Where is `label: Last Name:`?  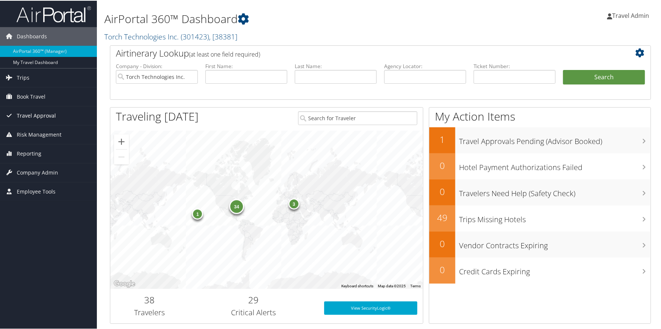
label: Last Name: is located at coordinates (336, 66).